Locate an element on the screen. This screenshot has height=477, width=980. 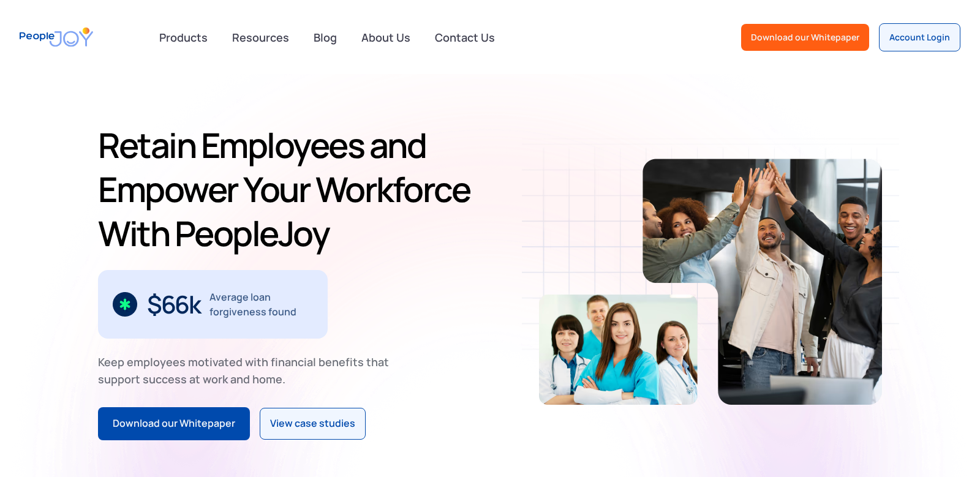
a: About Us is located at coordinates (386, 37).